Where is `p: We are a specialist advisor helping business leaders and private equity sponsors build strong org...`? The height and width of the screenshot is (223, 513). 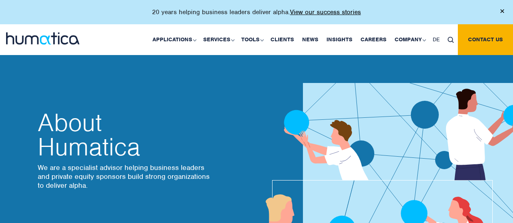
p: We are a specialist advisor helping business leaders and private equity sponsors build strong org... is located at coordinates (125, 177).